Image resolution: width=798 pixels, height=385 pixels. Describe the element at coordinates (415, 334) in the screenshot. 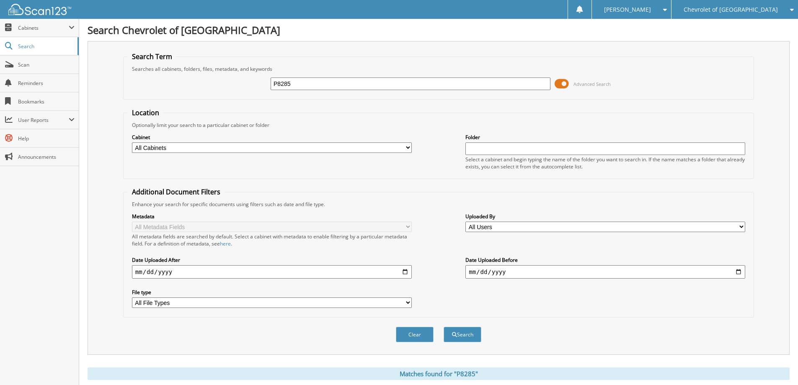

I see `button: Clear` at that location.